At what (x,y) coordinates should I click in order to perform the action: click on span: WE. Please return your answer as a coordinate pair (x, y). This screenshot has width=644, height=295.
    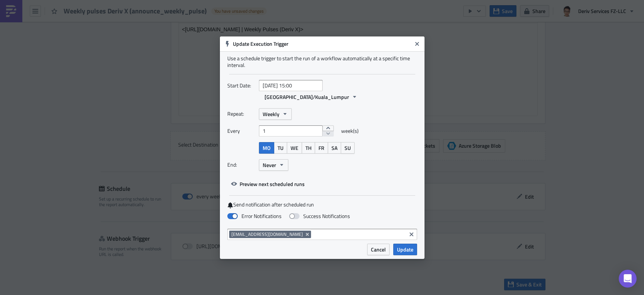
    Looking at the image, I should click on (294, 148).